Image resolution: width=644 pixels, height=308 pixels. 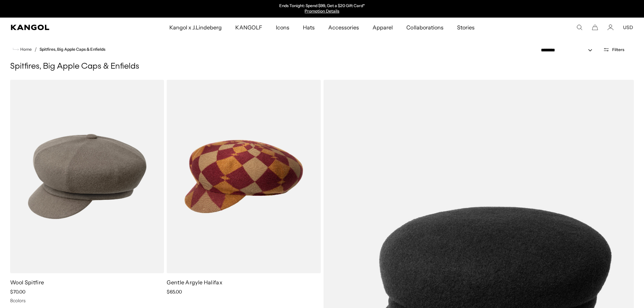 I want to click on button: Cart, so click(x=595, y=28).